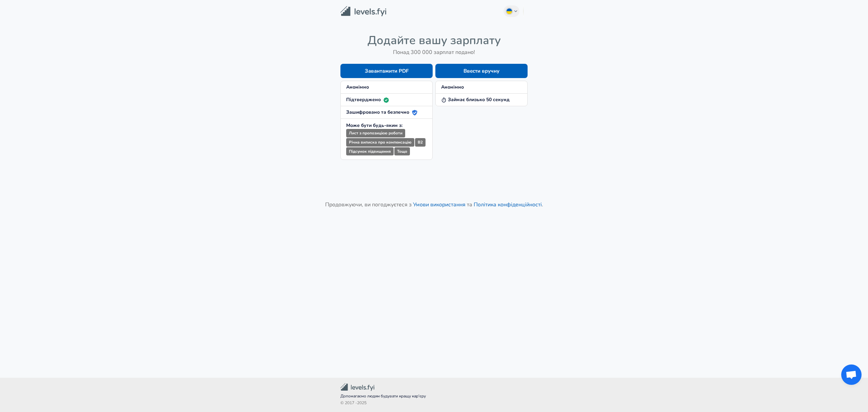 Image resolution: width=868 pixels, height=412 pixels. I want to click on button: Ukrainian, so click(512, 11).